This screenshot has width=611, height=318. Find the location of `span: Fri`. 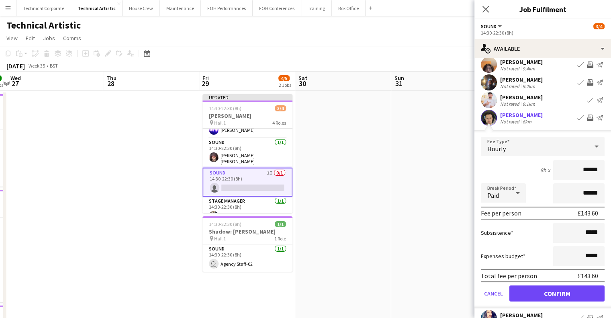

span: Fri is located at coordinates (206, 78).